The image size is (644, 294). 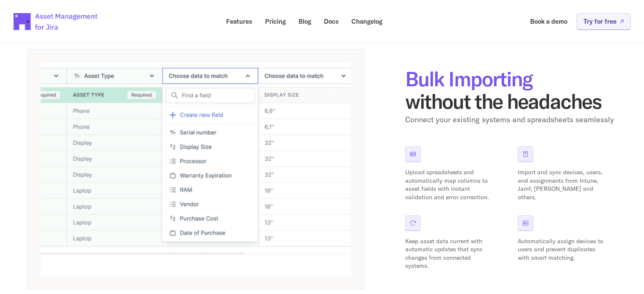 I want to click on a: Book a demo, so click(x=549, y=21).